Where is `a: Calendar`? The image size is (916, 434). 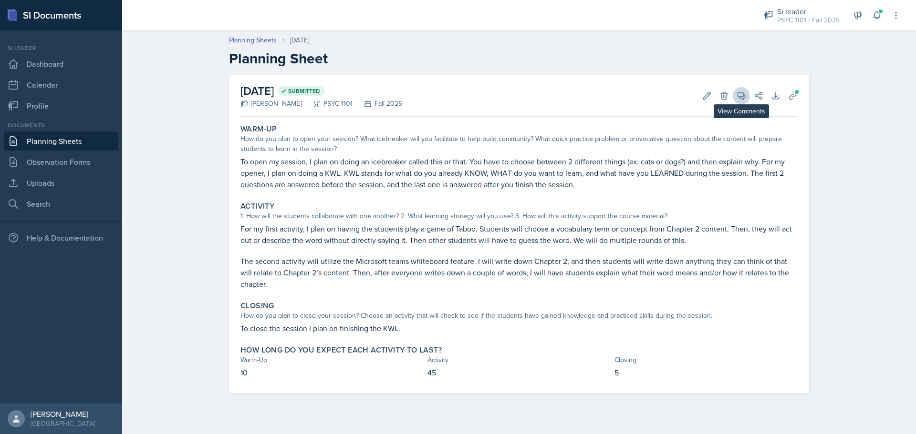 a: Calendar is located at coordinates (61, 85).